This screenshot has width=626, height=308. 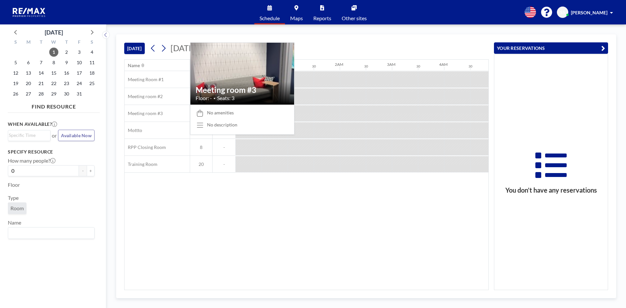 What do you see at coordinates (54, 136) in the screenshot?
I see `span: or` at bounding box center [54, 136].